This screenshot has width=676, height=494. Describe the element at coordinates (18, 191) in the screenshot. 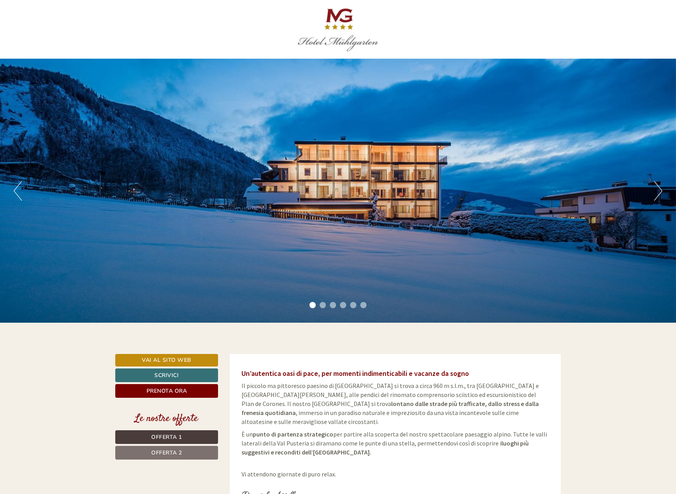

I see `button: Previous` at that location.